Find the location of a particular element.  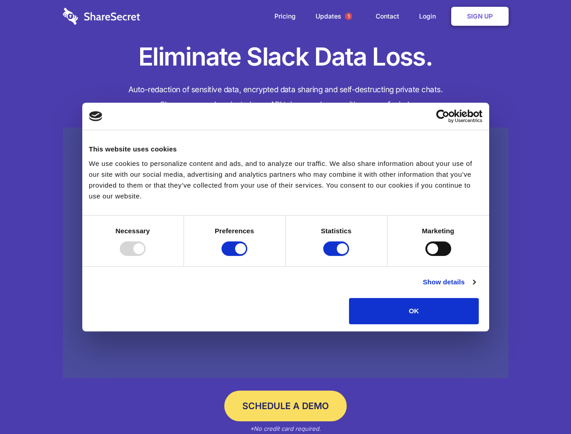

img: logo-wordmark-white-trans-d4663122ce5f474addd5e946df7df03e33cb6a1c49d2221995e7729f52c070b2.svg is located at coordinates (101, 16).